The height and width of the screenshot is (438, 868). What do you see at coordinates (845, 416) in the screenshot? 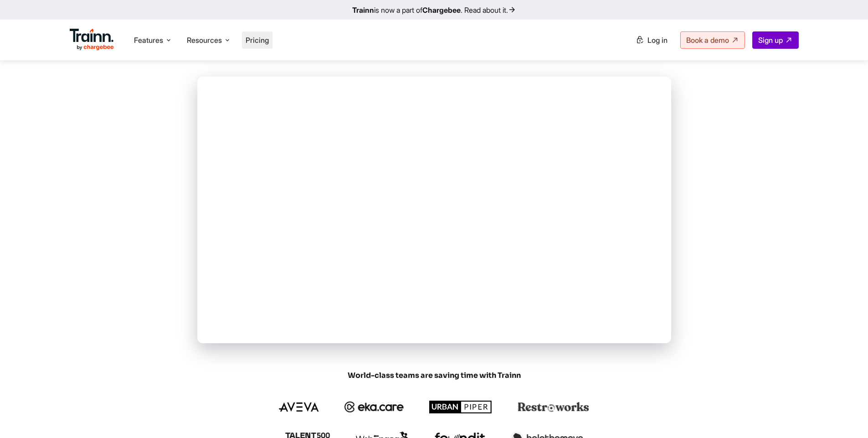
I see `div: Chat Widget` at bounding box center [845, 416].